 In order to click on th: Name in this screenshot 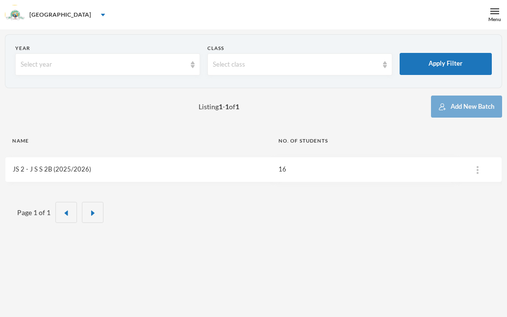, I will do `click(138, 141)`.